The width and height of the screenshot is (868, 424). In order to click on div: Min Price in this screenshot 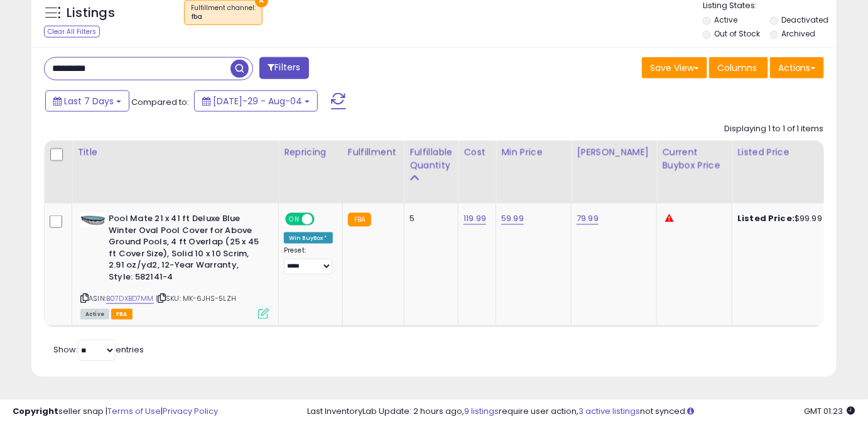, I will do `click(533, 152)`.